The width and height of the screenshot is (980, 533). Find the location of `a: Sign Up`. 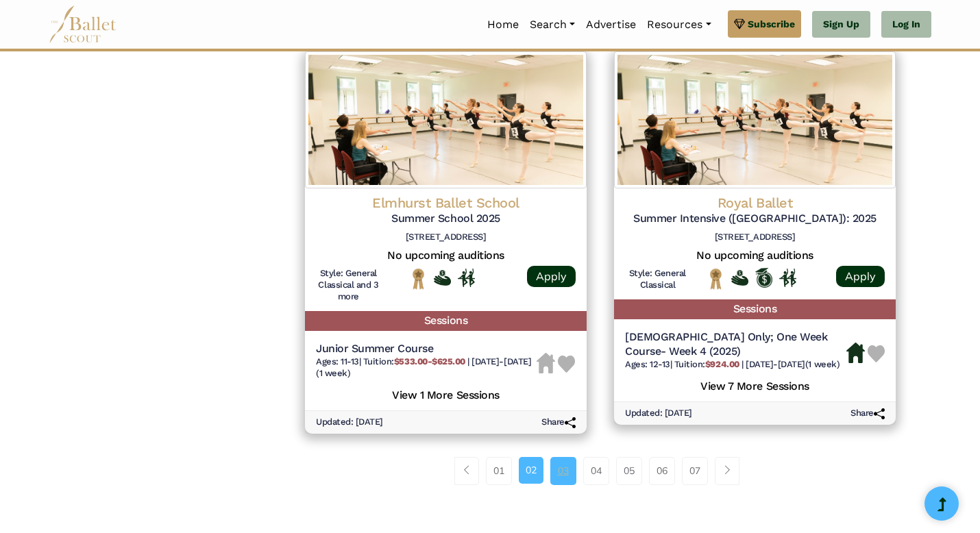

a: Sign Up is located at coordinates (841, 25).